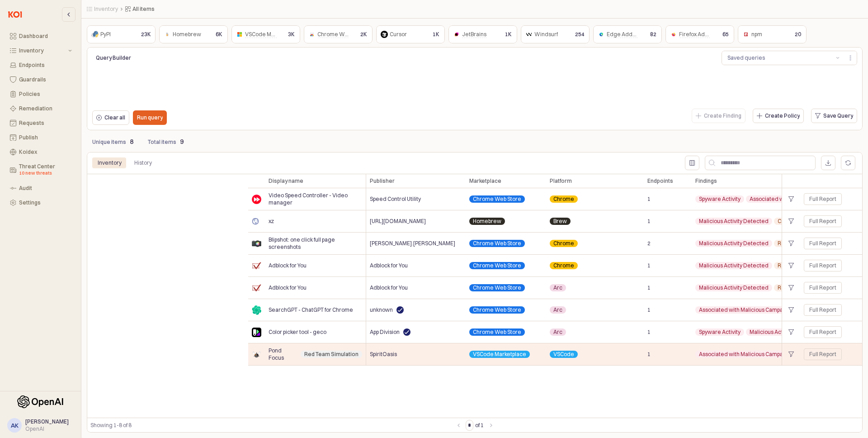 The width and height of the screenshot is (868, 438). Describe the element at coordinates (40, 36) in the screenshot. I see `button: Dashboard` at that location.